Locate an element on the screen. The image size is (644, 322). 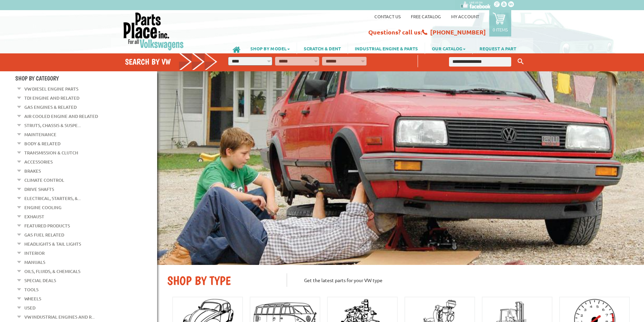
h2: SHOP BY TYPE is located at coordinates (222, 281).